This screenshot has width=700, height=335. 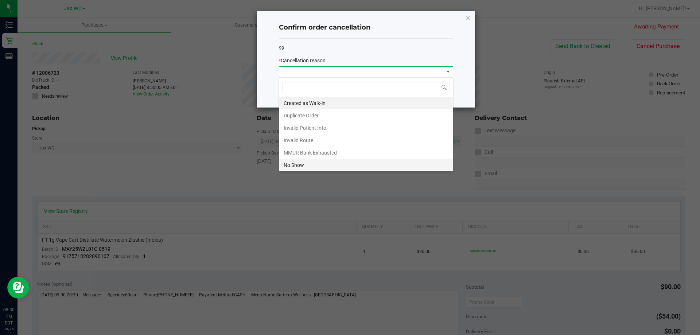 What do you see at coordinates (366, 103) in the screenshot?
I see `li: Created as Walk-in` at bounding box center [366, 103].